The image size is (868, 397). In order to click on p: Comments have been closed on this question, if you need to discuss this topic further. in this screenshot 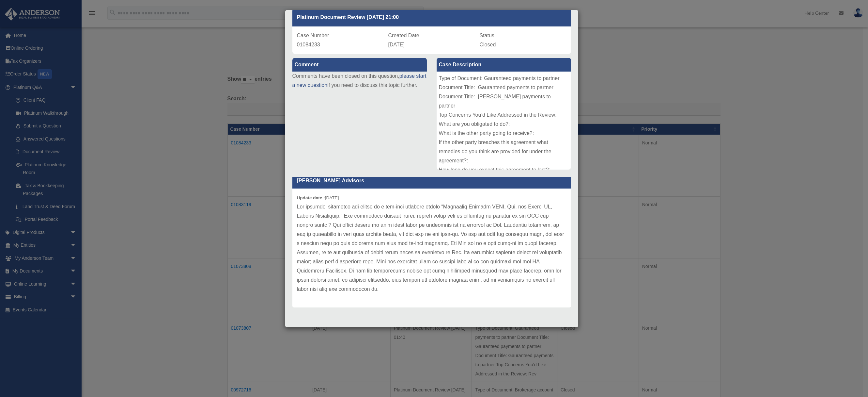, I will do `click(360, 81)`.